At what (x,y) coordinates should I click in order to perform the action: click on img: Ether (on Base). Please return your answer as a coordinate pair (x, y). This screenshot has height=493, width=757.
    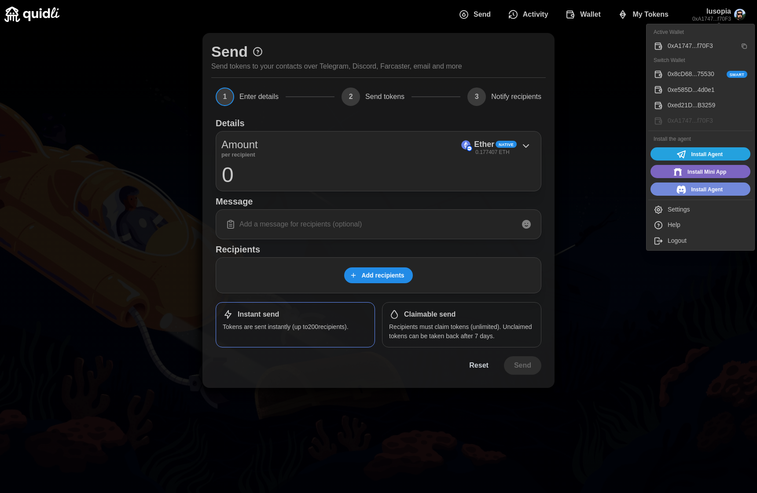
    Looking at the image, I should click on (466, 145).